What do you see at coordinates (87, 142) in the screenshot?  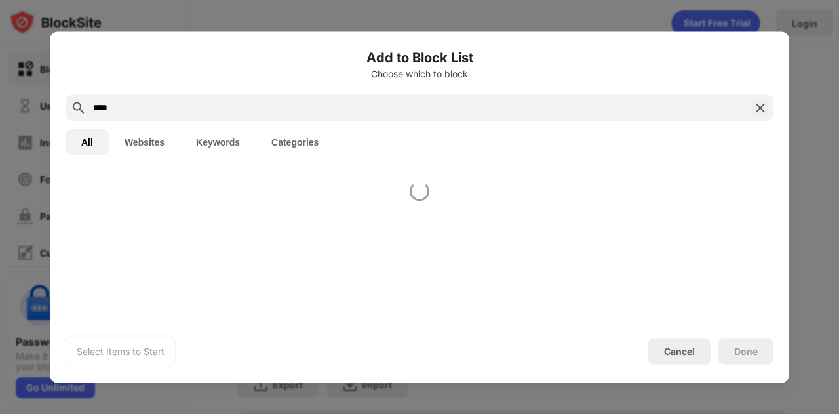 I see `button: All` at bounding box center [87, 142].